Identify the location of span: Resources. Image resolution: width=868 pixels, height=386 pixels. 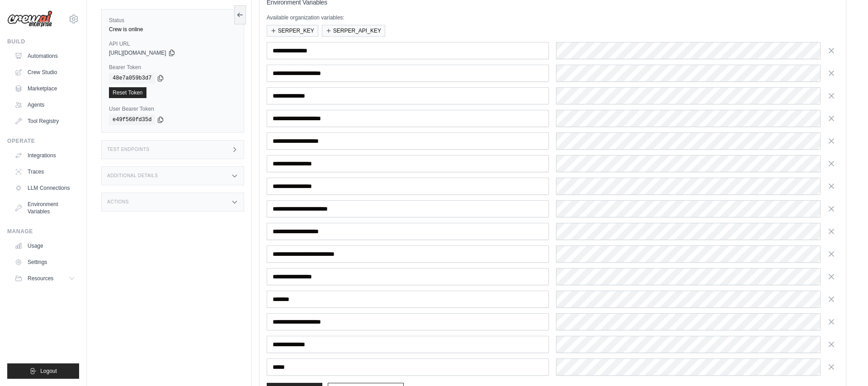
(40, 278).